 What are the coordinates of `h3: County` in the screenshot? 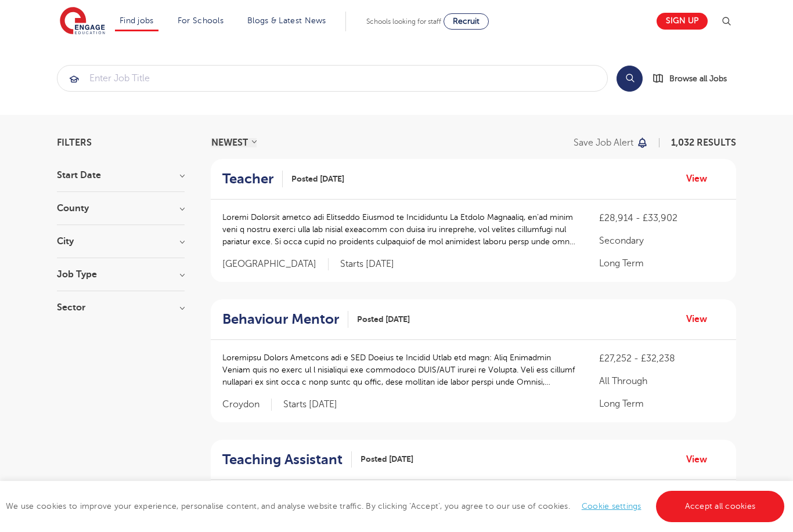 It's located at (121, 209).